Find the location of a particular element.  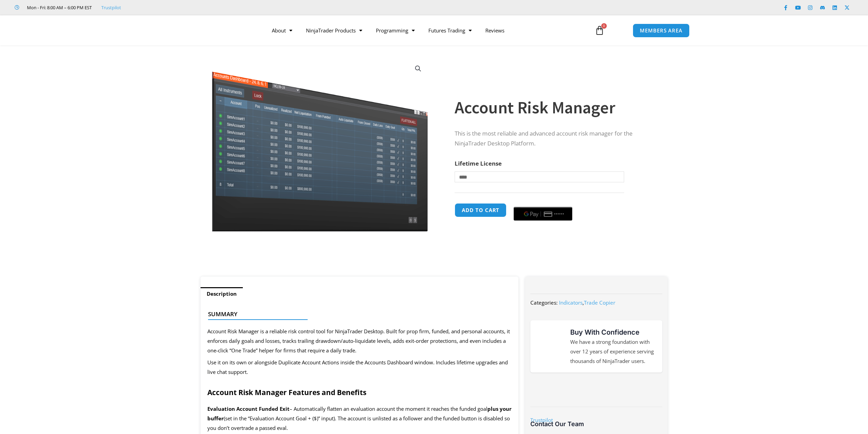

span: Categories: is located at coordinates (544, 302).